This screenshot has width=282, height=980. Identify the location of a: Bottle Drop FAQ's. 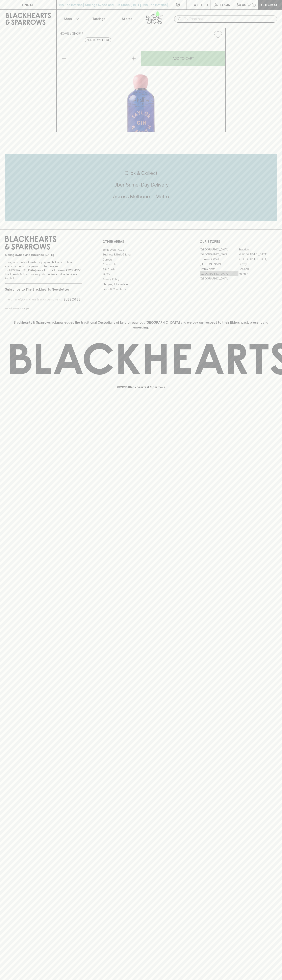
(141, 249).